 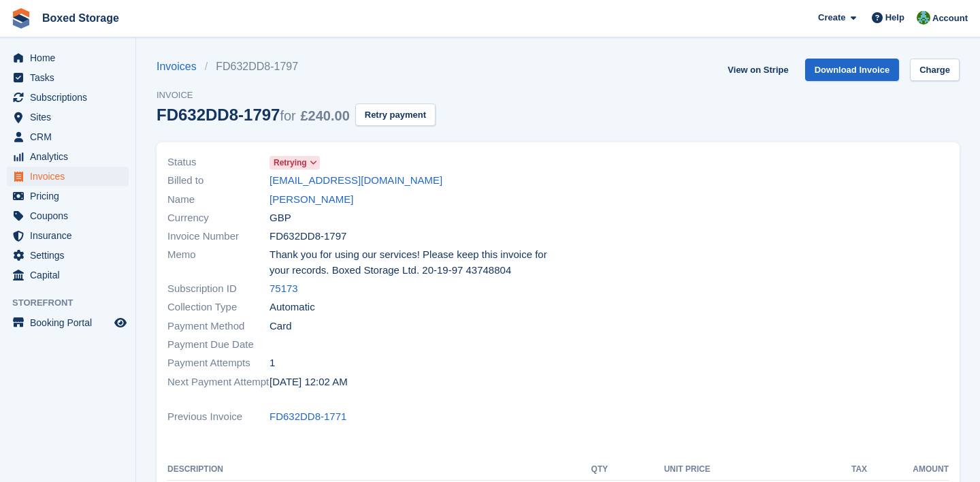 I want to click on span: Payment Method, so click(x=218, y=326).